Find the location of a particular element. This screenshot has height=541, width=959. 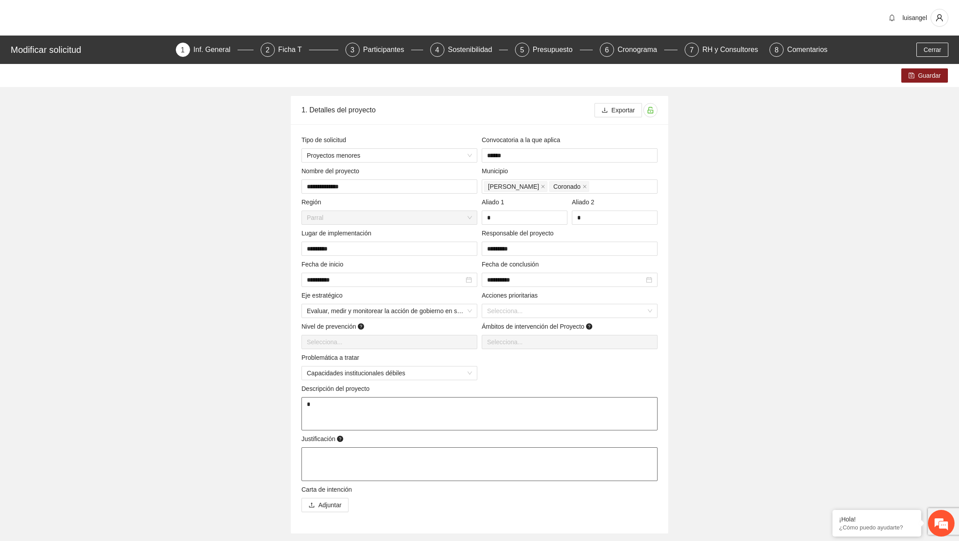

span: 4 is located at coordinates (437, 50).